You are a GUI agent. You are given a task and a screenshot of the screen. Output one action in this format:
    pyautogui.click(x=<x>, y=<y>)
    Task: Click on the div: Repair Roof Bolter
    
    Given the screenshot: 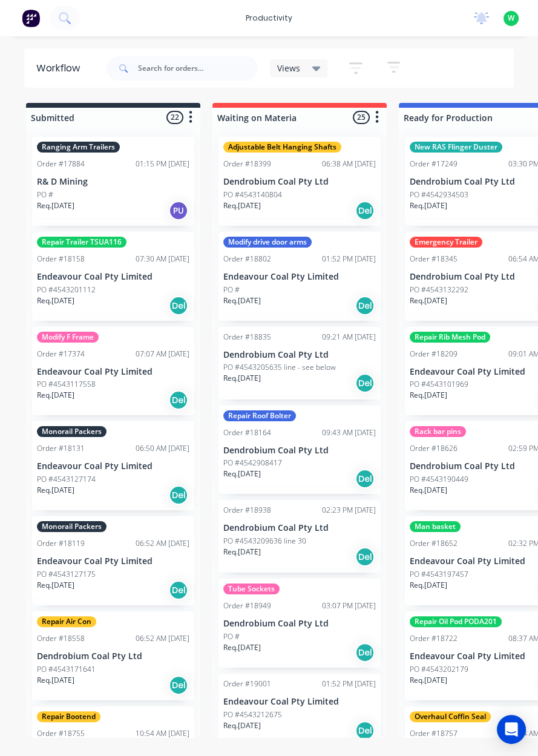 What is the action you would take?
    pyautogui.click(x=259, y=416)
    